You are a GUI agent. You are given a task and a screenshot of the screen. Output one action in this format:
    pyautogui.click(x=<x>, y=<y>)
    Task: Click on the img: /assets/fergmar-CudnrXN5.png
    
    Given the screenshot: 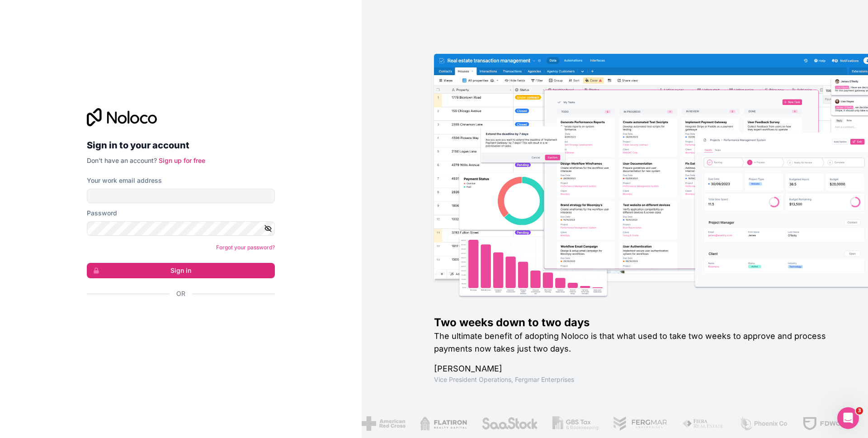 What is the action you would take?
    pyautogui.click(x=640, y=424)
    